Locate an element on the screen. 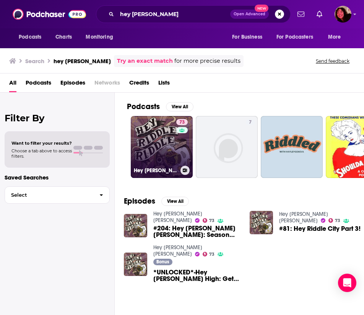 This screenshot has height=315, width=364. a: Episodes is located at coordinates (73, 84).